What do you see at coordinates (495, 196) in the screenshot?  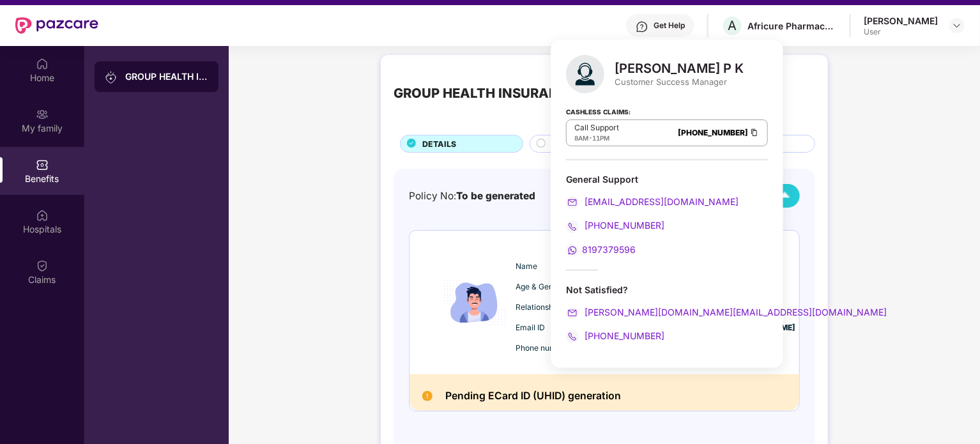 I see `span: To be generated` at bounding box center [495, 196].